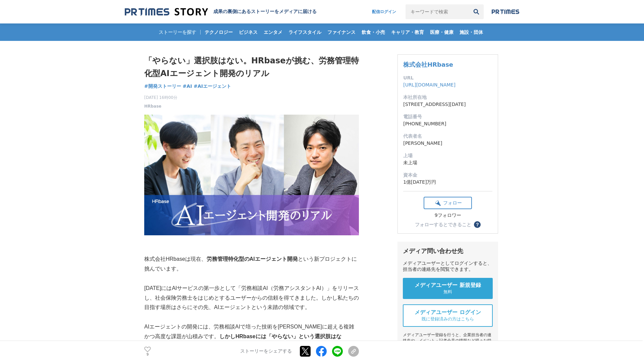 This screenshot has width=644, height=362. What do you see at coordinates (428, 64) in the screenshot?
I see `a: 株式会社HRbase` at bounding box center [428, 64].